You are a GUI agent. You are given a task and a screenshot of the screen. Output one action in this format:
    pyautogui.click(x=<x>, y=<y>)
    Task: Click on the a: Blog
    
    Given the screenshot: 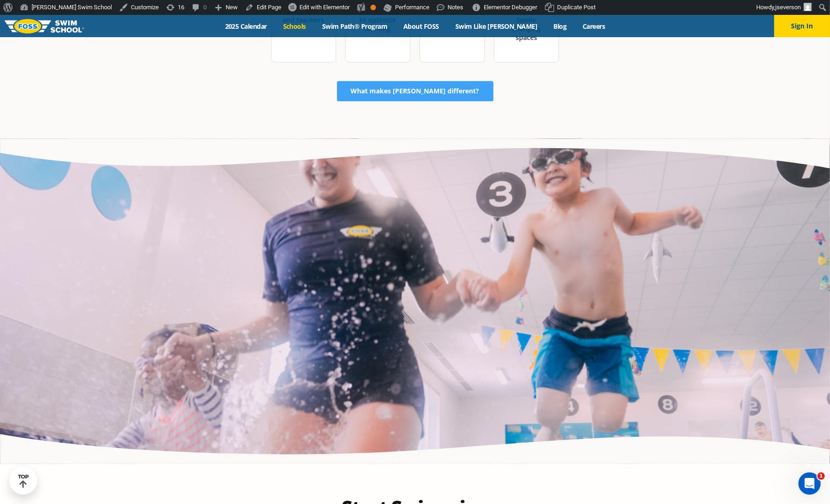 What is the action you would take?
    pyautogui.click(x=560, y=26)
    